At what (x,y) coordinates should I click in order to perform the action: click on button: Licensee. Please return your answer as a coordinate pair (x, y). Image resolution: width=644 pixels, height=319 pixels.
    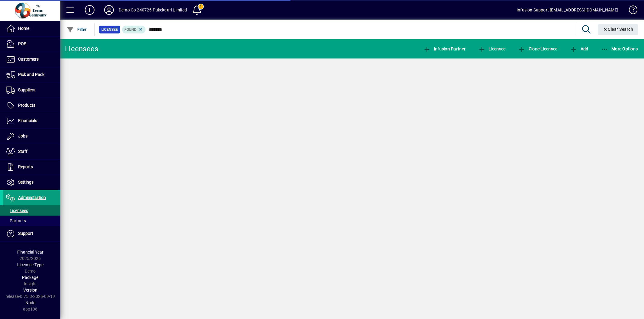
    Looking at the image, I should click on (492, 49).